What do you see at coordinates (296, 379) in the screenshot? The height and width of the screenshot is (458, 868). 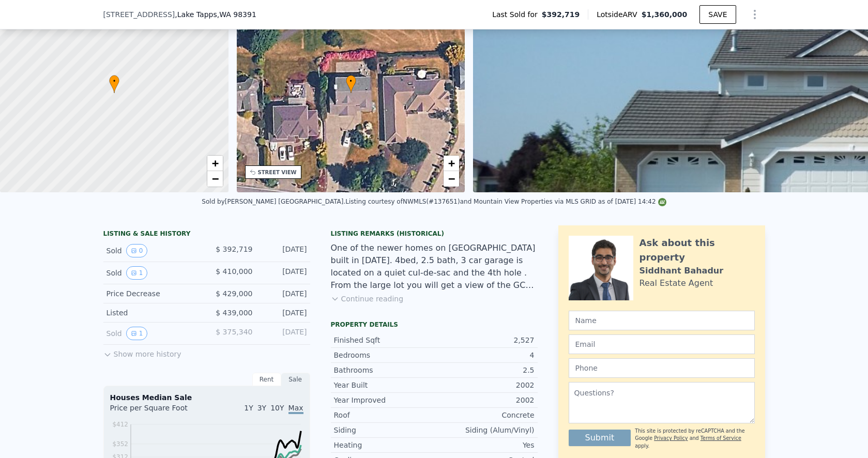 I see `div: Sale` at bounding box center [296, 379].